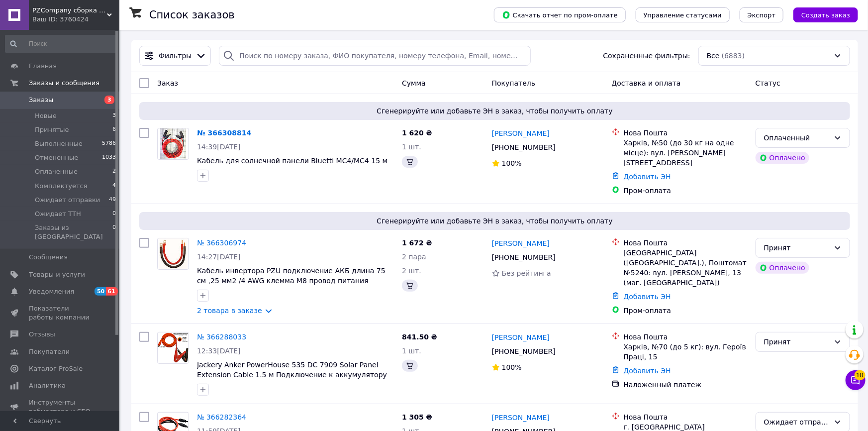  I want to click on span: (6883), so click(733, 56).